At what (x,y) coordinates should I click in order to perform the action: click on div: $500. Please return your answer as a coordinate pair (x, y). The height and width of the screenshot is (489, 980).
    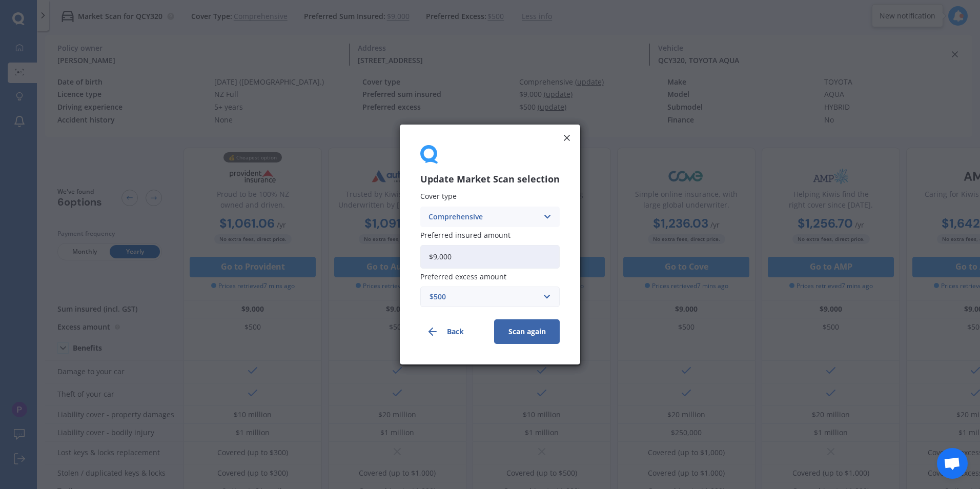
    Looking at the image, I should click on (484, 297).